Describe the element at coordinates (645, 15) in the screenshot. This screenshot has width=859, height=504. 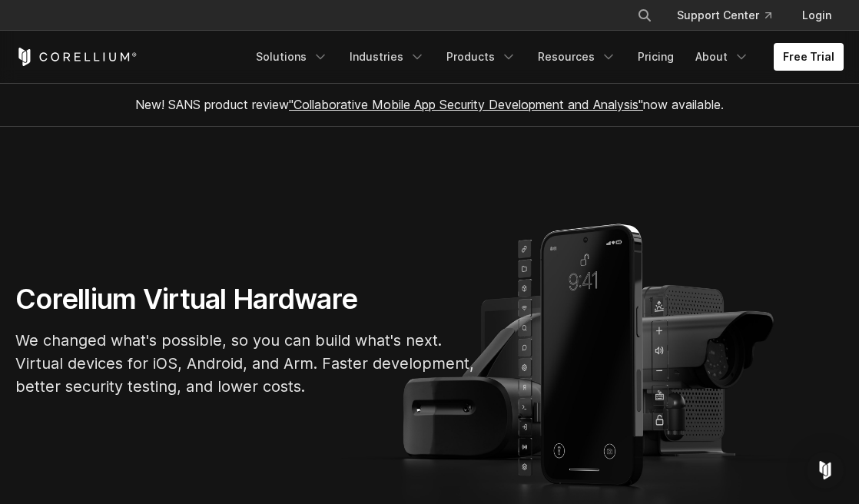
I see `button: Search` at that location.